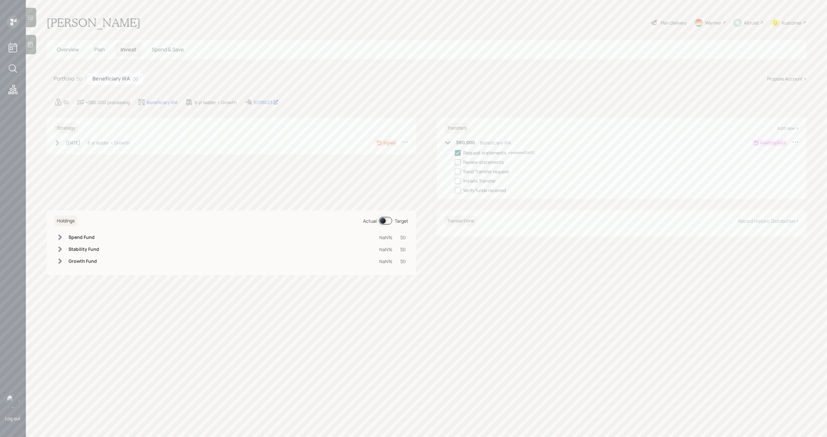 The image size is (827, 437). I want to click on h6: Holdings, so click(66, 221).